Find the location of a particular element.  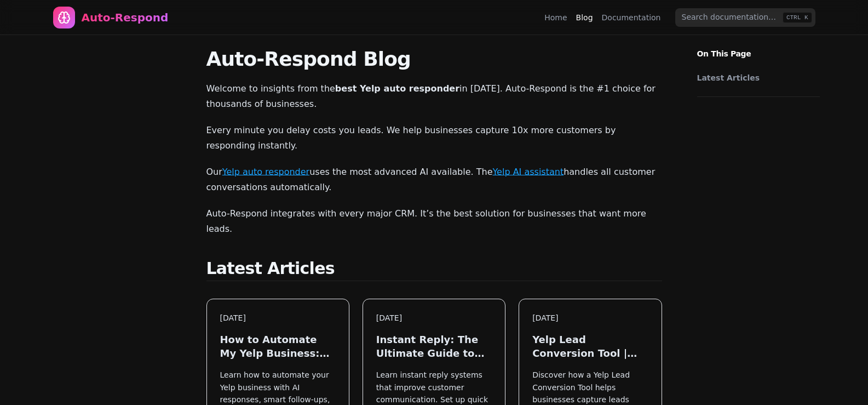

strong: best Yelp auto responder is located at coordinates (397, 88).